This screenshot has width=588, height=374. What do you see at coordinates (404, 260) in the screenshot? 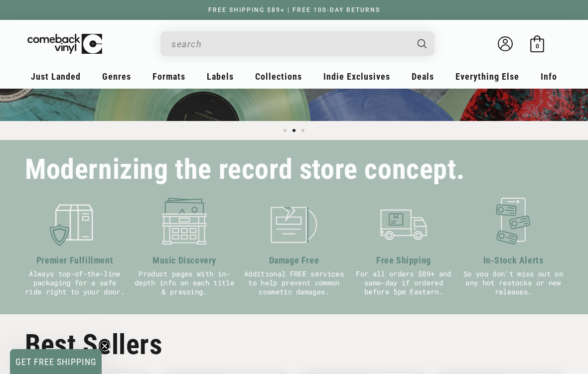
I see `h3: Free Shipping` at bounding box center [404, 260].